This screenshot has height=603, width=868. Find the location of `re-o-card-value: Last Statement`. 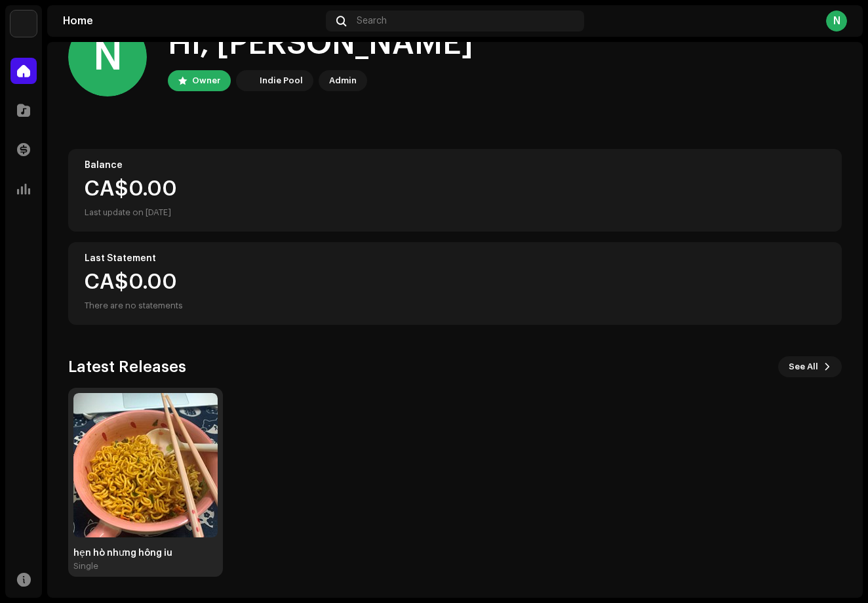

re-o-card-value: Last Statement is located at coordinates (455, 284).